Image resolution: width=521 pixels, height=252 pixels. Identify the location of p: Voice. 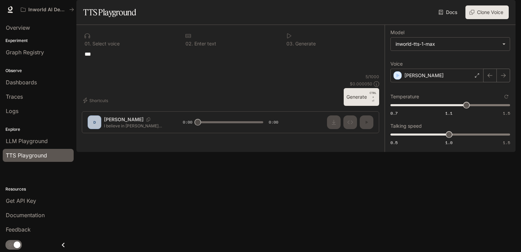
(397, 64).